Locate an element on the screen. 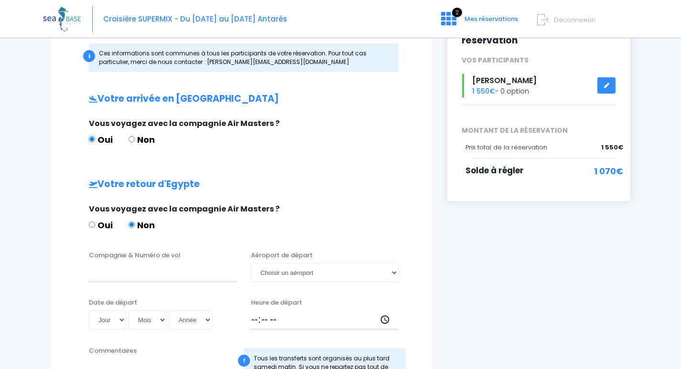 The image size is (681, 369). span: Solde à régler is located at coordinates (494, 171).